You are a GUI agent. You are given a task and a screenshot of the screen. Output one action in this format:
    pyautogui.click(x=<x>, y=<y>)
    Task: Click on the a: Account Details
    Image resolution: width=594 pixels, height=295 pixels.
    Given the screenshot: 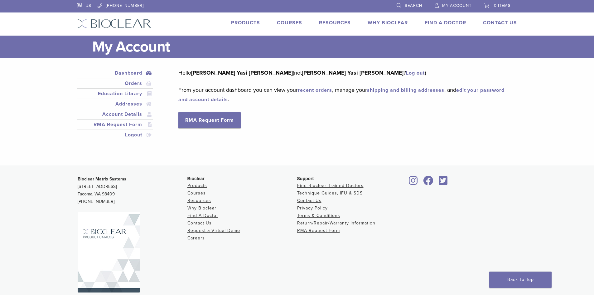 What is the action you would take?
    pyautogui.click(x=115, y=114)
    